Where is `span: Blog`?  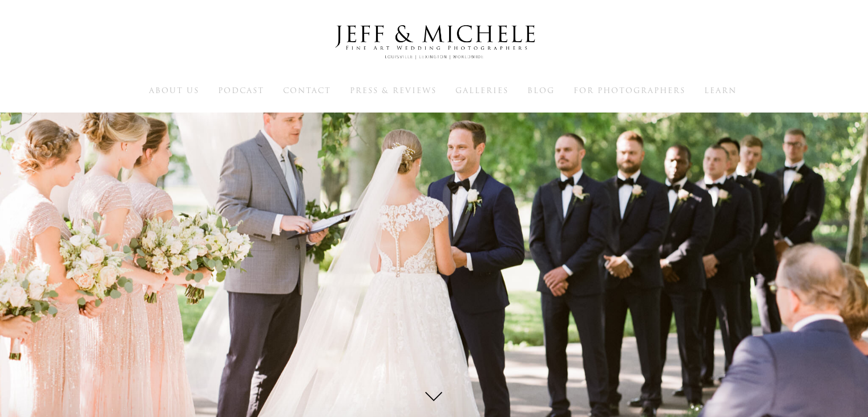
span: Blog is located at coordinates (541, 91).